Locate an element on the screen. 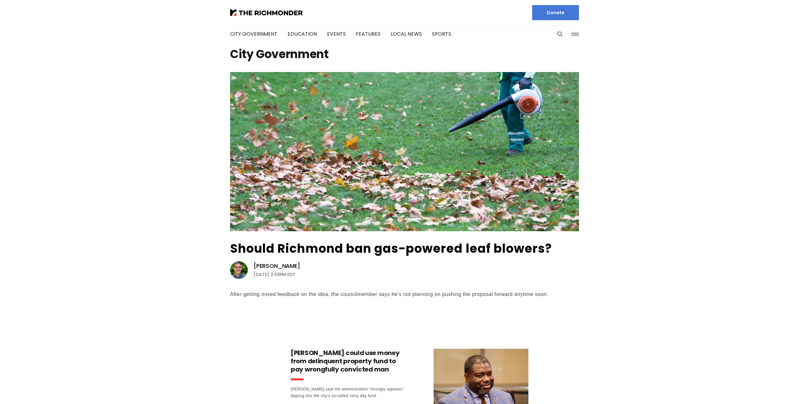 The image size is (809, 404). button: Search this site is located at coordinates (560, 34).